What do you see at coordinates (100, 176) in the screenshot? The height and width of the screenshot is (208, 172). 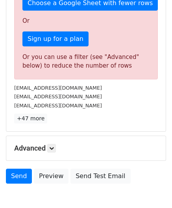 I see `a: Send Test Email` at bounding box center [100, 176].